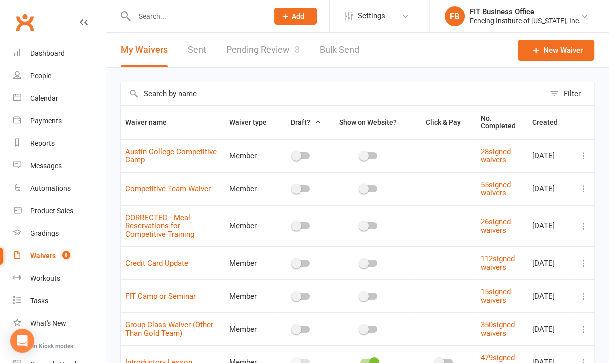 The image size is (609, 363). Describe the element at coordinates (42, 144) in the screenshot. I see `div: Reports` at that location.